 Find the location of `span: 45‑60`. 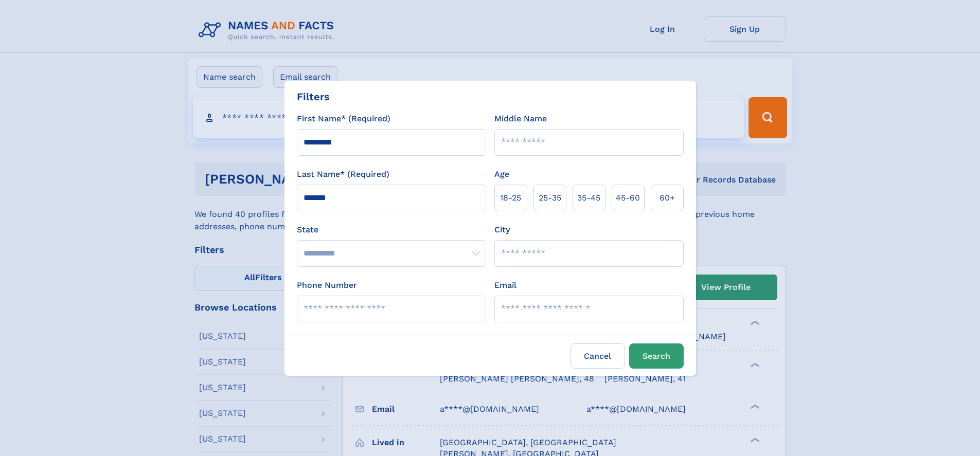

span: 45‑60 is located at coordinates (627, 198).